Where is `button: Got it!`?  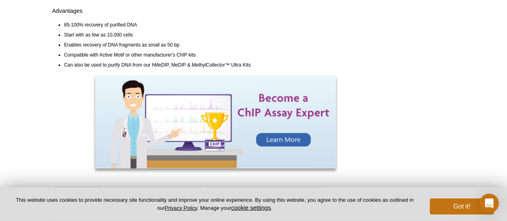
button: Got it! is located at coordinates (462, 207).